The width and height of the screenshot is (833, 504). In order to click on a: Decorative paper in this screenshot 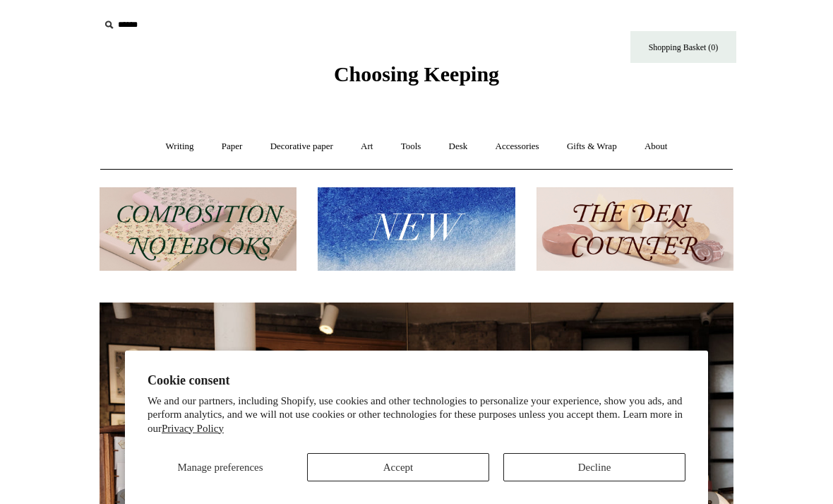, I will do `click(301, 146)`.